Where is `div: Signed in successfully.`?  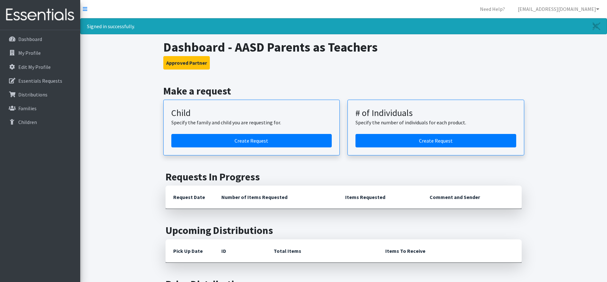 div: Signed in successfully. is located at coordinates (343, 26).